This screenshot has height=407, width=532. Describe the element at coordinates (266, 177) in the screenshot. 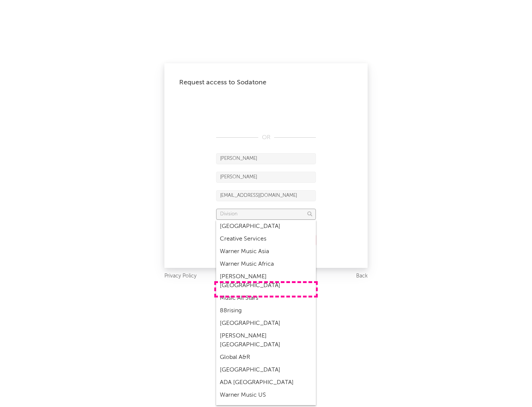

I see `input: Last Name` at that location.